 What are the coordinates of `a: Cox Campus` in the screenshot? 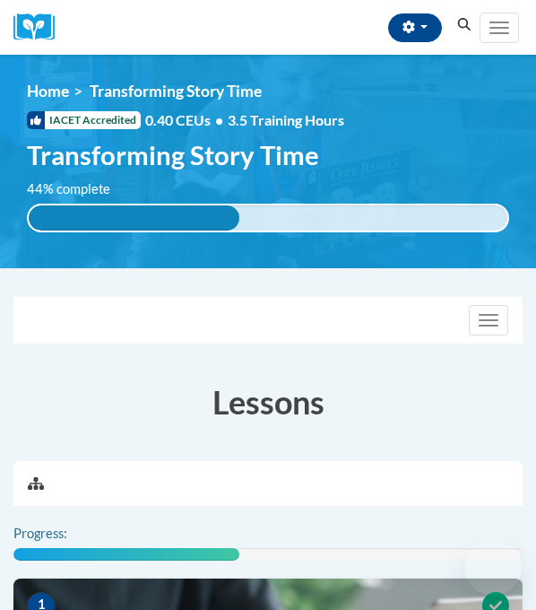 It's located at (40, 27).